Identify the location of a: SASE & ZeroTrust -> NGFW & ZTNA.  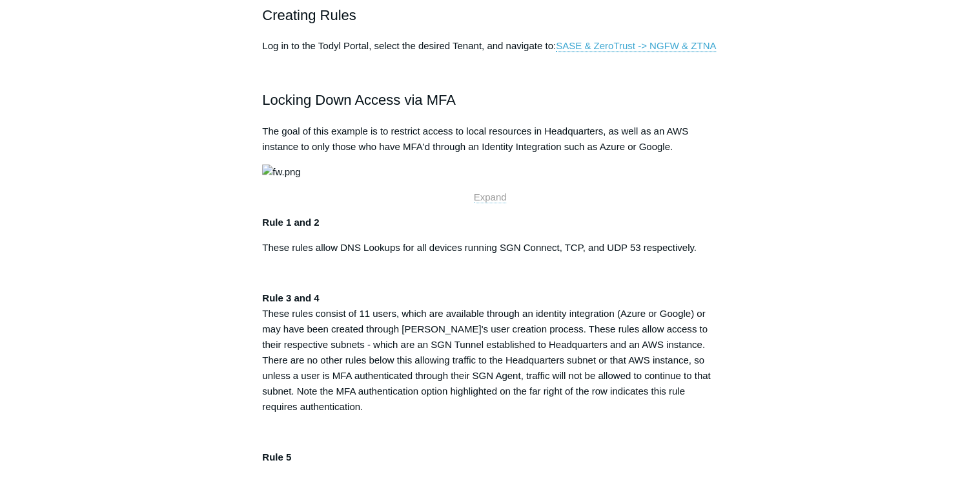
(636, 46).